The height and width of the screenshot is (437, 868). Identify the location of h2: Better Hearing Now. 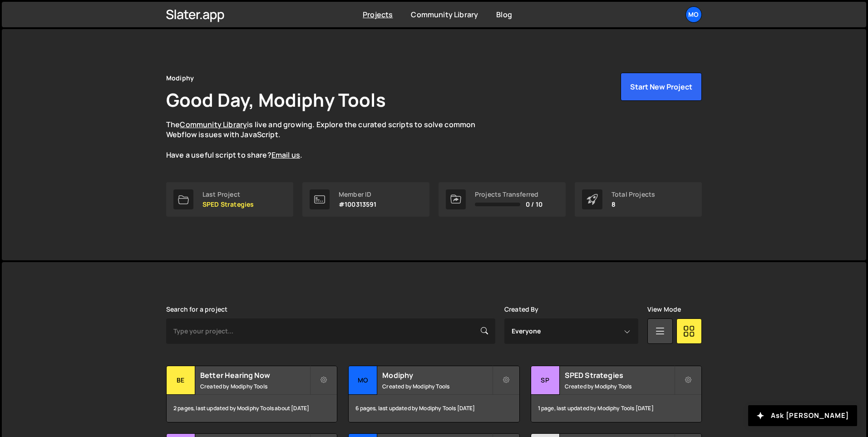
(255, 376).